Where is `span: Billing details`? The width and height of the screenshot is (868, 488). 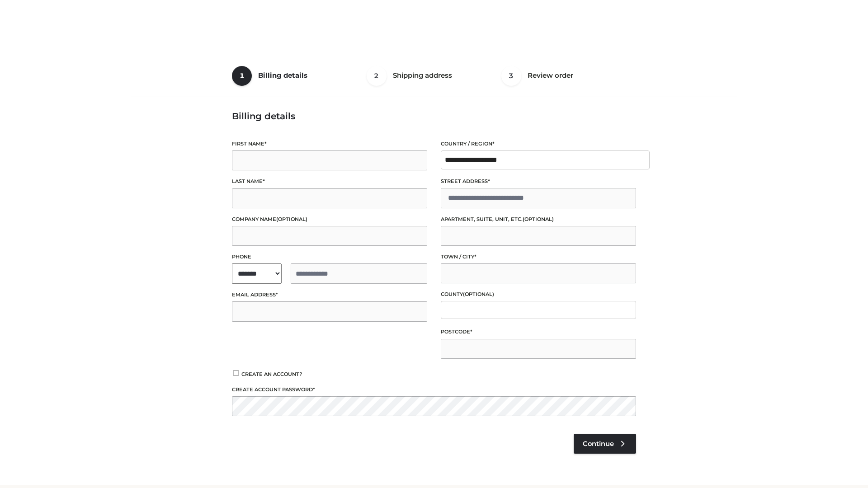 span: Billing details is located at coordinates (282, 75).